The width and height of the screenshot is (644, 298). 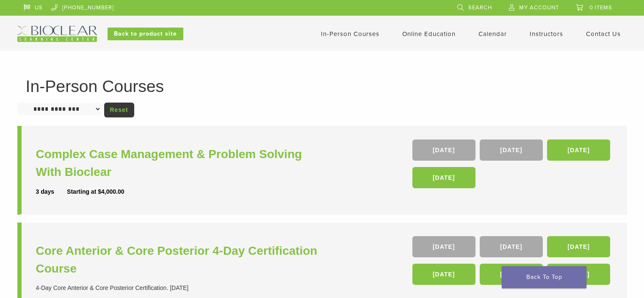 I want to click on div: Starting at $4,000.00, so click(x=95, y=192).